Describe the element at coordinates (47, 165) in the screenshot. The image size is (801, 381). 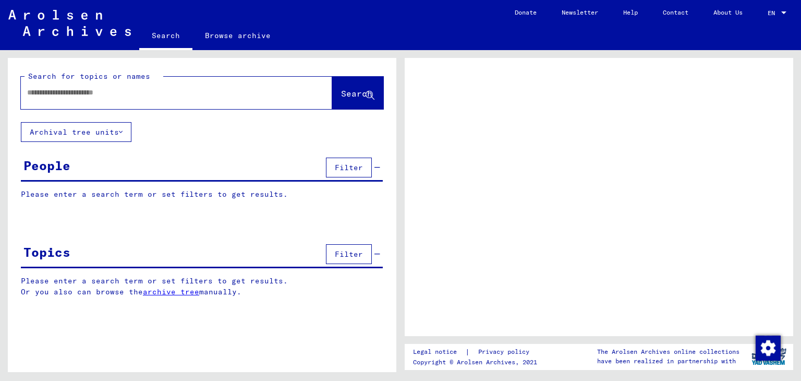
I see `div: People` at that location.